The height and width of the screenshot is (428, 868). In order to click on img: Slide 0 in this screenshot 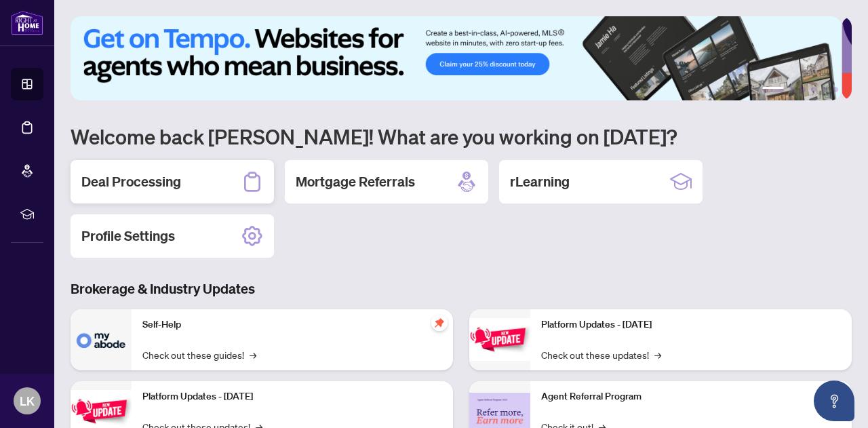, I will do `click(455, 59)`.